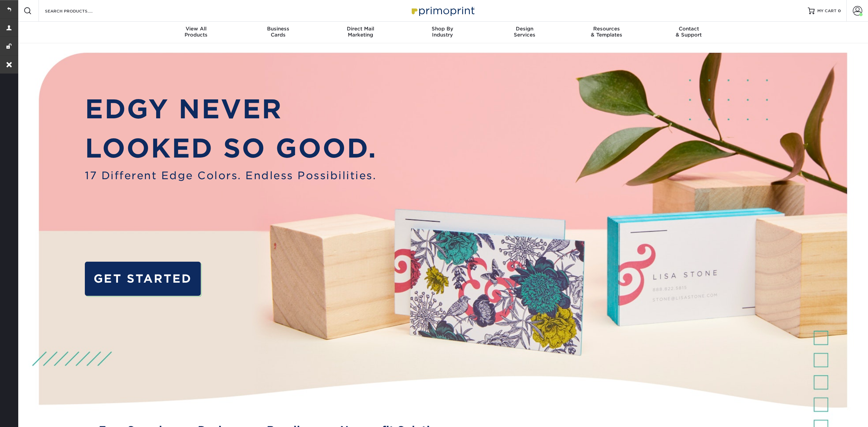 Image resolution: width=868 pixels, height=427 pixels. Describe the element at coordinates (443, 32) in the screenshot. I see `div: Industry` at that location.